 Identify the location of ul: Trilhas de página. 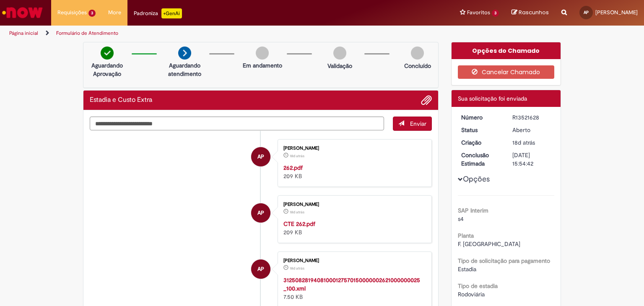
(215, 33).